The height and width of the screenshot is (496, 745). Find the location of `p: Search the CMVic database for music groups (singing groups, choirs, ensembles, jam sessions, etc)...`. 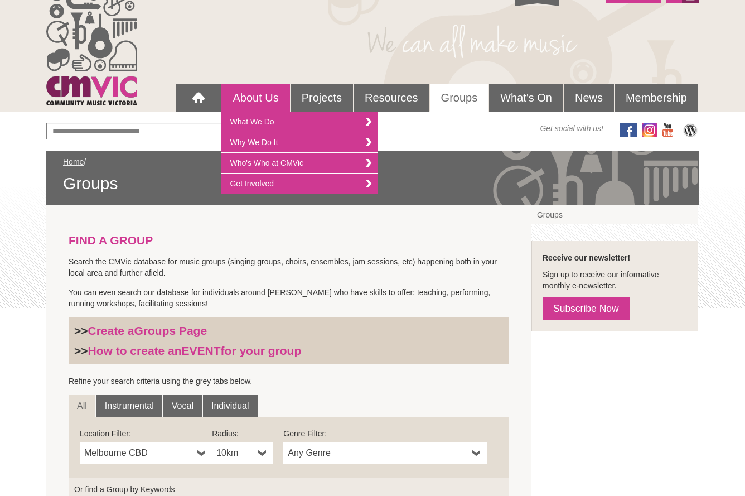

p: Search the CMVic database for music groups (singing groups, choirs, ensembles, jam sessions, etc)... is located at coordinates (289, 267).